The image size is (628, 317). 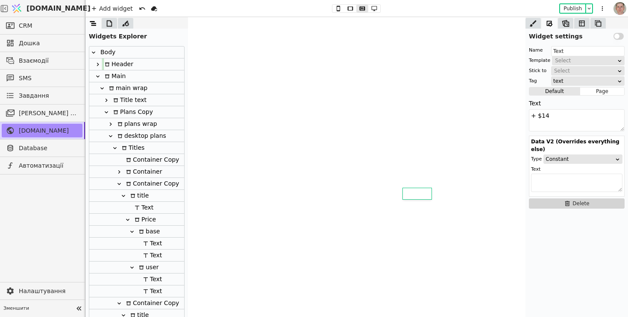 I want to click on span: CRM, so click(x=26, y=26).